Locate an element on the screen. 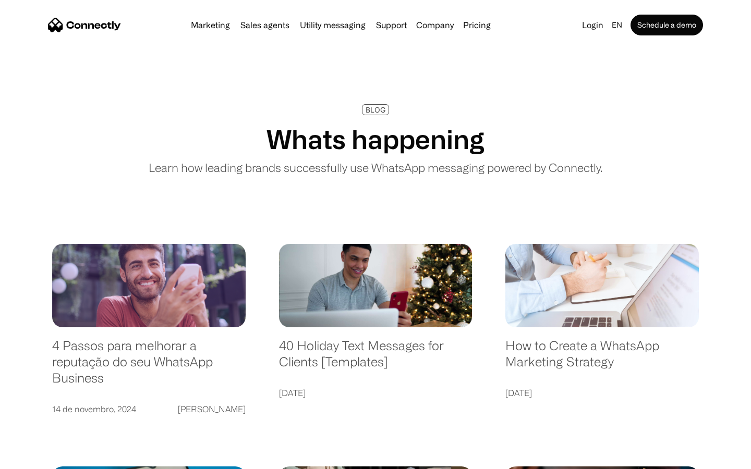  a: Login is located at coordinates (593, 25).